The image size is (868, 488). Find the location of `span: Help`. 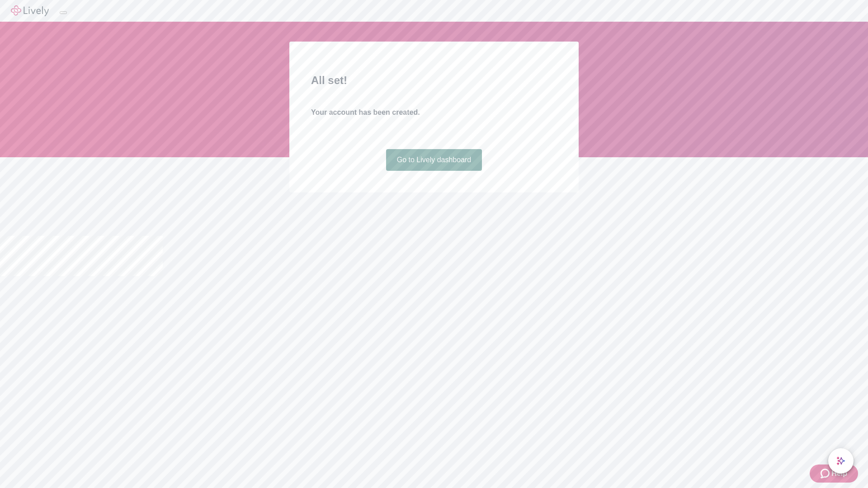

span: Help is located at coordinates (839, 474).